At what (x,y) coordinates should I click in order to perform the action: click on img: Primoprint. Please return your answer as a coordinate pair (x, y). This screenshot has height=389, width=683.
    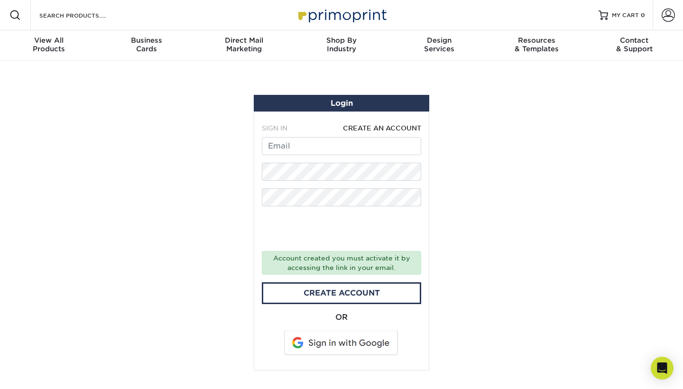
    Looking at the image, I should click on (341, 15).